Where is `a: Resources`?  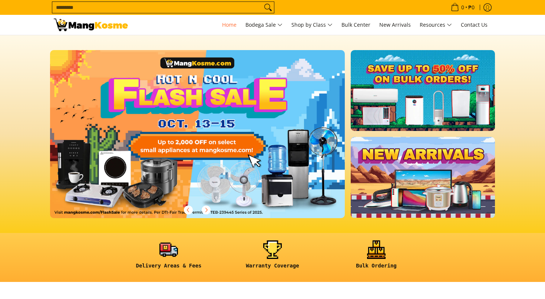 a: Resources is located at coordinates (435, 25).